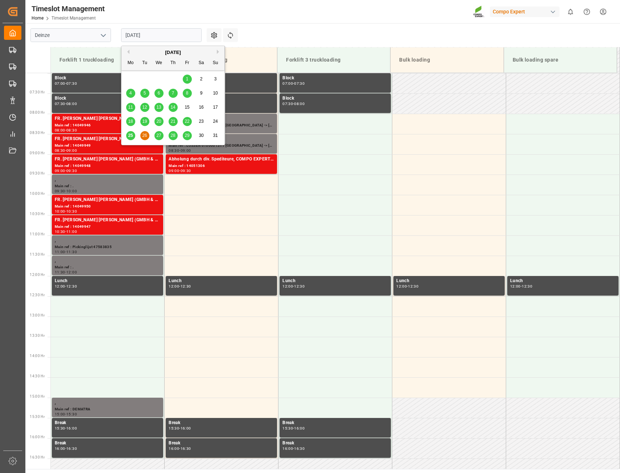 The width and height of the screenshot is (620, 473). Describe the element at coordinates (60, 414) in the screenshot. I see `div: 15:00` at that location.